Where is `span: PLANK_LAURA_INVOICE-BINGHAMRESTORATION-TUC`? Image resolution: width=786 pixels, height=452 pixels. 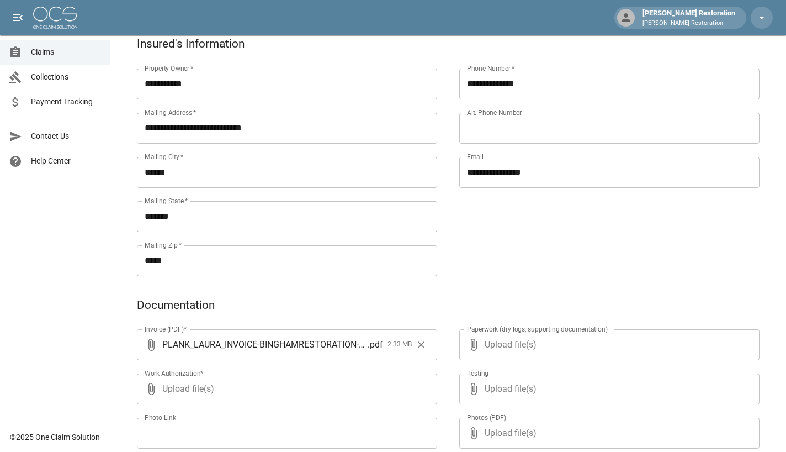
span: PLANK_LAURA_INVOICE-BINGHAMRESTORATION-TUC is located at coordinates (265, 344).